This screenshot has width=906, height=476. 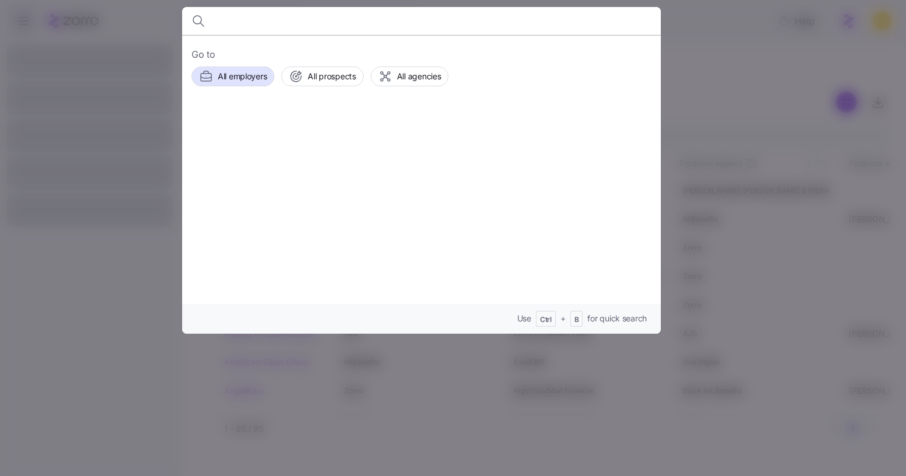 What do you see at coordinates (331, 76) in the screenshot?
I see `span: All prospects` at bounding box center [331, 76].